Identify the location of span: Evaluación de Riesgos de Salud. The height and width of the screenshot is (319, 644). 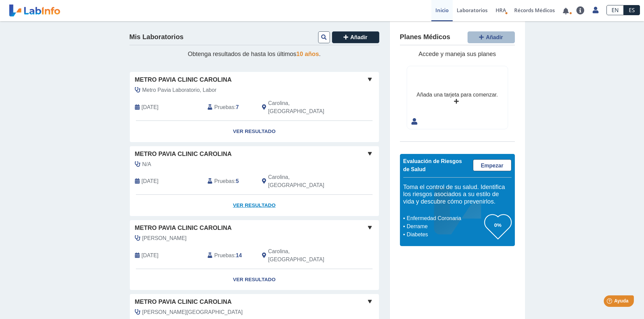
(433, 165).